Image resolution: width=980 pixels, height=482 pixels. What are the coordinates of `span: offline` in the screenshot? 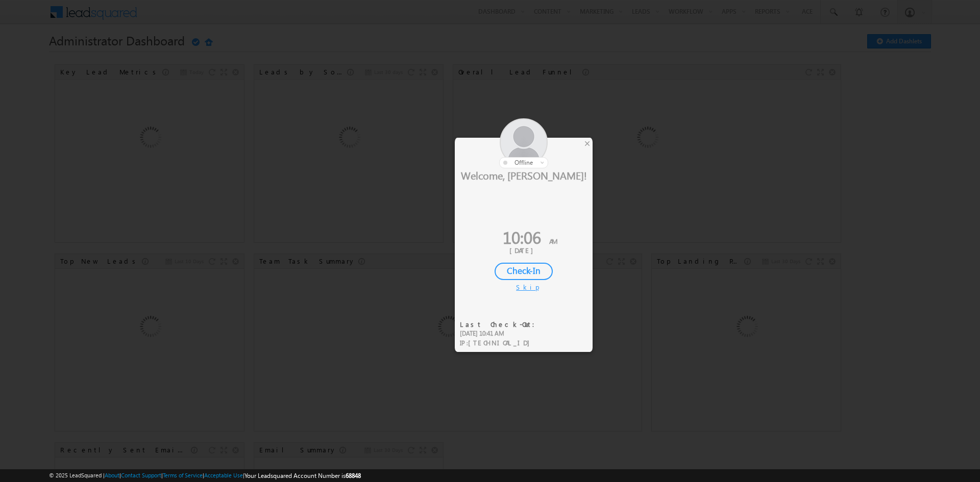 It's located at (523, 162).